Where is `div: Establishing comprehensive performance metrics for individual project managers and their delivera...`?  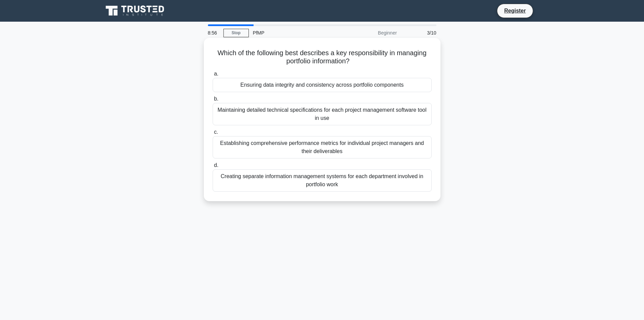
div: Establishing comprehensive performance metrics for individual project managers and their delivera... is located at coordinates (322, 147).